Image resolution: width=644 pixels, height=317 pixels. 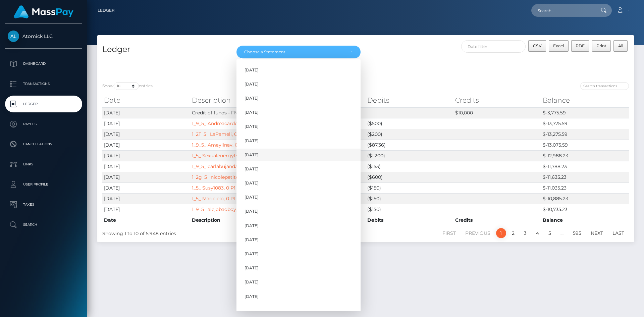 I want to click on td: ($87.36), so click(x=410, y=145).